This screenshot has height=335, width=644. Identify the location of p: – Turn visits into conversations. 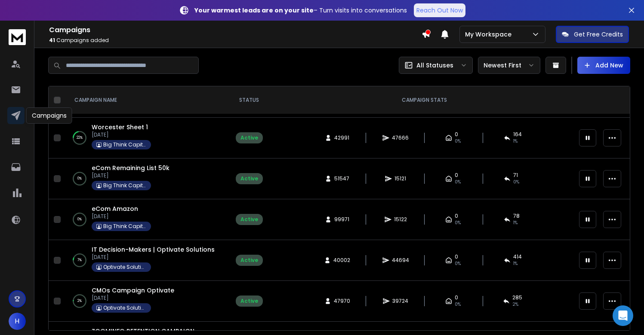
(301, 10).